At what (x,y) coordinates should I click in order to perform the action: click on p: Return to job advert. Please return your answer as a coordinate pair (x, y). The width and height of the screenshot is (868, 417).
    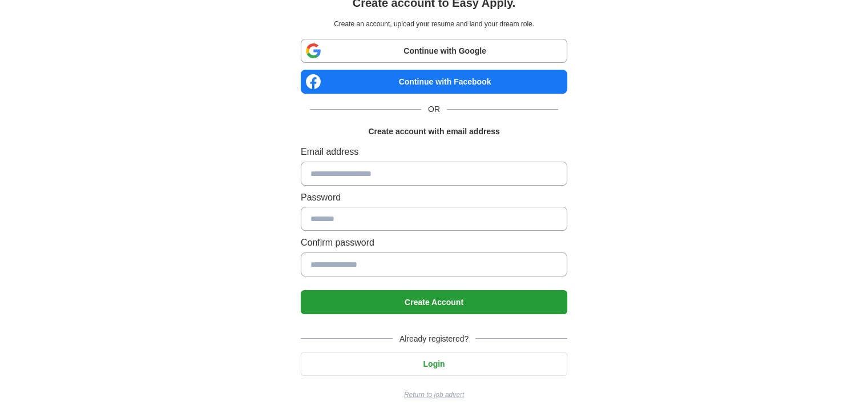
    Looking at the image, I should click on (434, 395).